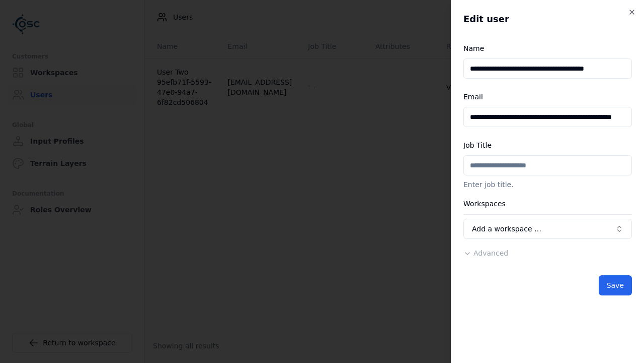  I want to click on button: Save, so click(616, 285).